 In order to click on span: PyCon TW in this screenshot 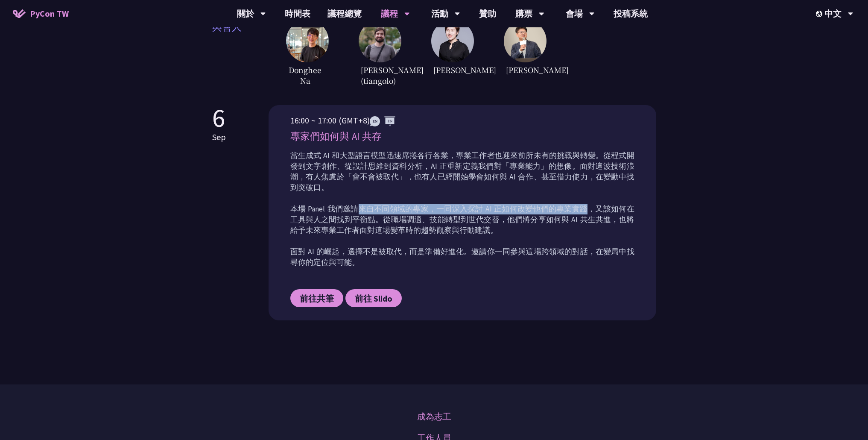, I will do `click(49, 14)`.